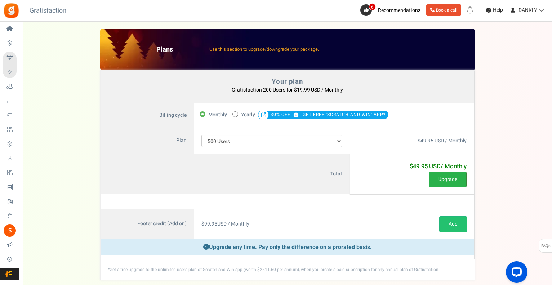 The height and width of the screenshot is (285, 552). Describe the element at coordinates (211, 224) in the screenshot. I see `span: 99.95` at that location.